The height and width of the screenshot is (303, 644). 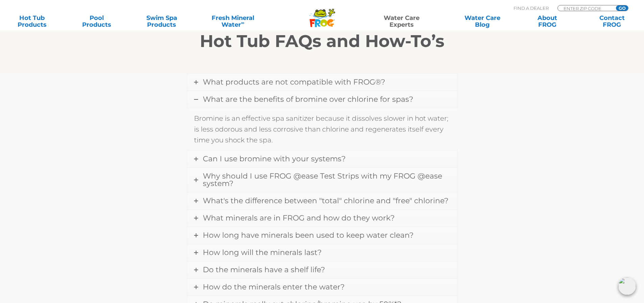 I want to click on a: How long will the minerals last?, so click(x=322, y=253).